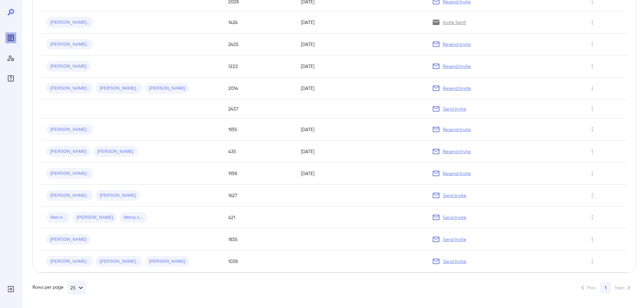  I want to click on div: Log Out, so click(11, 289).